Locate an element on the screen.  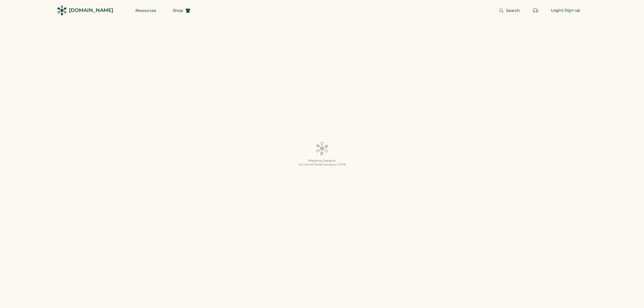
div: Login is located at coordinates (557, 10).